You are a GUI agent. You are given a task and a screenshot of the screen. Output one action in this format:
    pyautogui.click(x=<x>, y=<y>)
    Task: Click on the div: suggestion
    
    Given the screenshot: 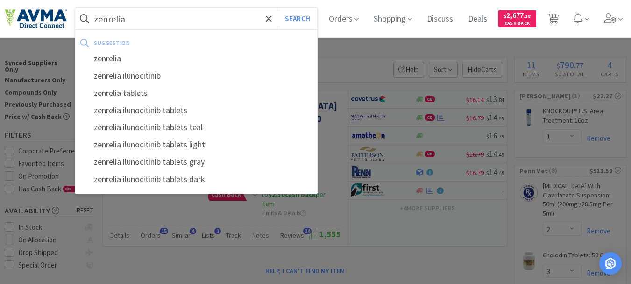 What is the action you would take?
    pyautogui.click(x=157, y=43)
    